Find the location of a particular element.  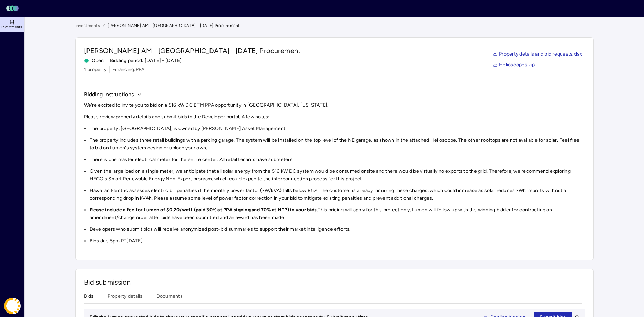

a: Property details and bid requests.xlsx is located at coordinates (537, 55).